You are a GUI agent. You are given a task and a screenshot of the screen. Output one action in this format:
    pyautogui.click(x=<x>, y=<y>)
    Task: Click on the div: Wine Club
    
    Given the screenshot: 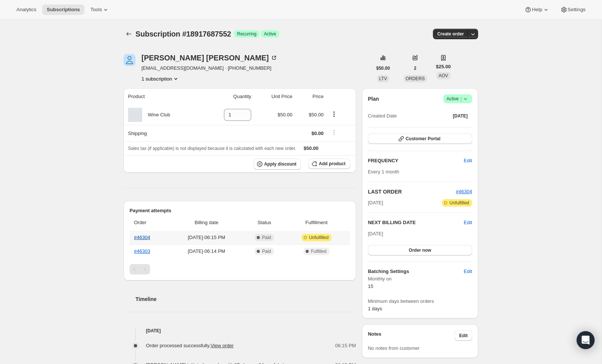 What is the action you would take?
    pyautogui.click(x=156, y=115)
    